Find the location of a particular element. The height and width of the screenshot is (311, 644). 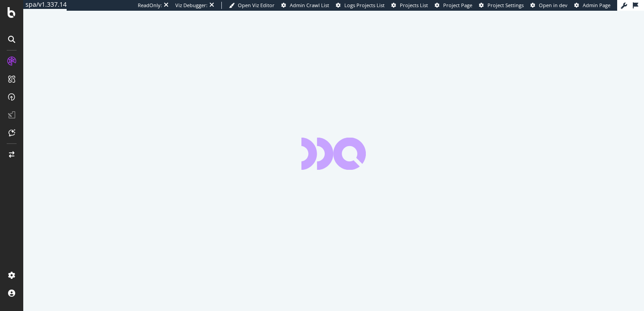

a: Logs Projects List is located at coordinates (360, 5).